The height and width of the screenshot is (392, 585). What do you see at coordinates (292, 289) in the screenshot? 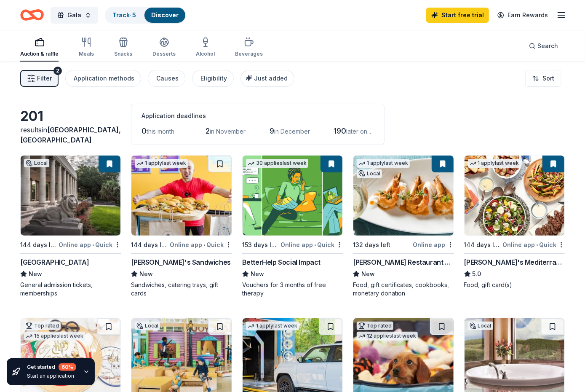
I see `div: Vouchers for 3 months of free therapy` at bounding box center [292, 289].